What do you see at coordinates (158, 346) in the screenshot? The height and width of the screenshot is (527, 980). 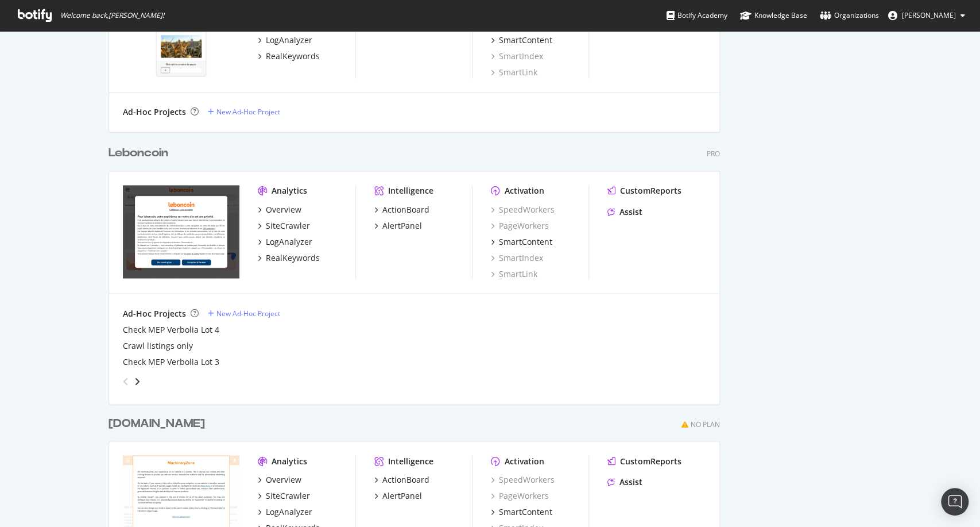 I see `a: Crawl listings only` at bounding box center [158, 346].